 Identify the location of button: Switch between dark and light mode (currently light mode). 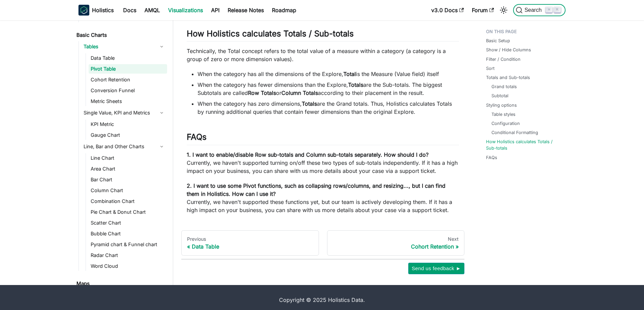
(504, 10).